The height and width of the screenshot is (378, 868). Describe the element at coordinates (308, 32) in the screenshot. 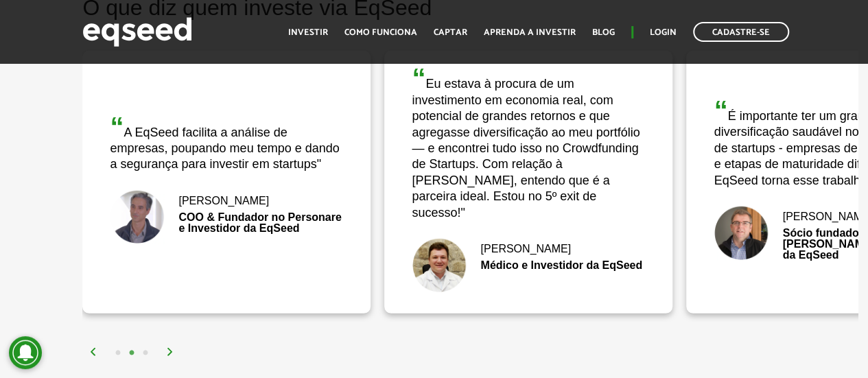

I see `a: Investir` at that location.